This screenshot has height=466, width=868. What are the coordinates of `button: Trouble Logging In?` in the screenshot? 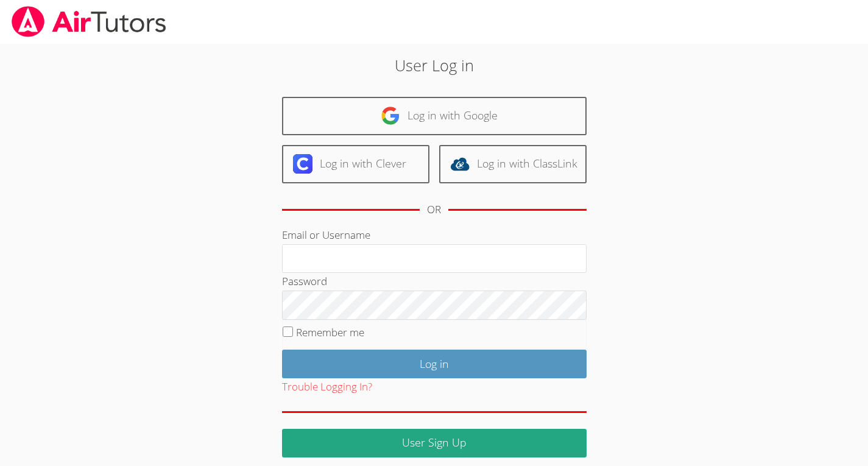 It's located at (327, 387).